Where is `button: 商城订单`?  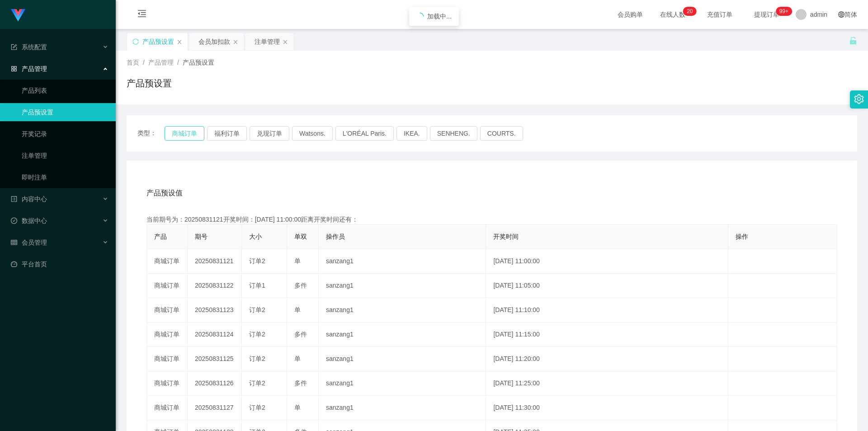 button: 商城订单 is located at coordinates (185, 133).